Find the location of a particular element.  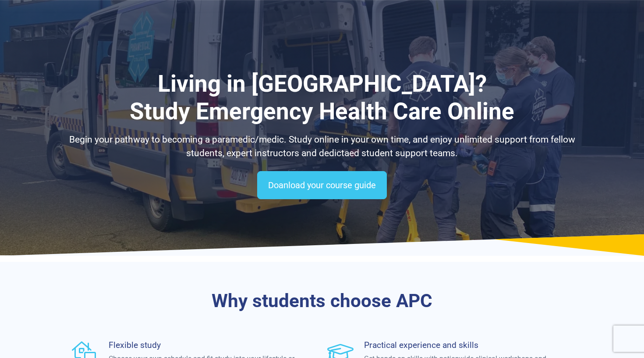

h4: Flexible study is located at coordinates (202, 345).